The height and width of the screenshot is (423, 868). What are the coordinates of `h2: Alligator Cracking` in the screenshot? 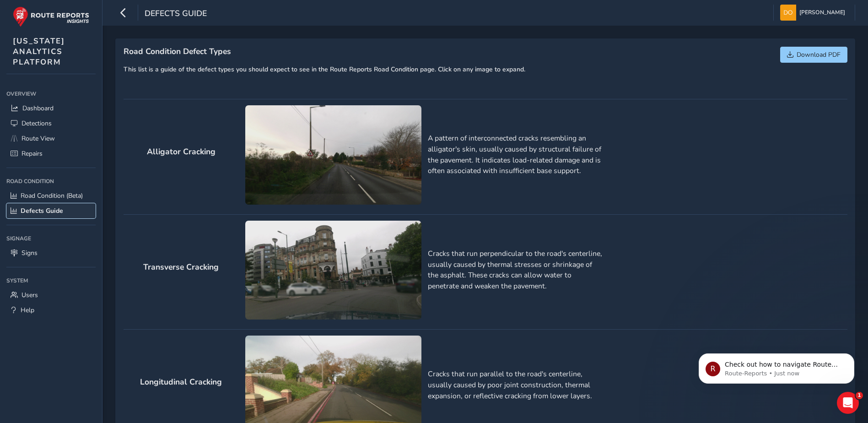 It's located at (181, 152).